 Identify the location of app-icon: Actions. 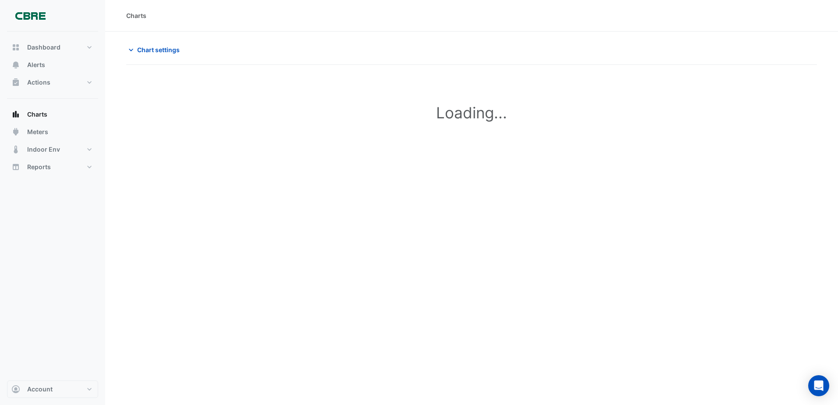
(16, 82).